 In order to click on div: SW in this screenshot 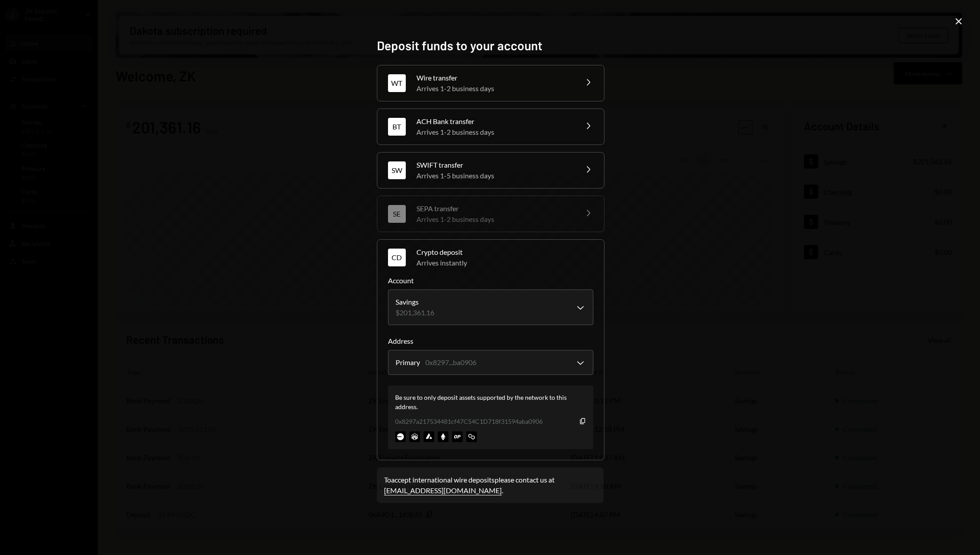, I will do `click(397, 170)`.